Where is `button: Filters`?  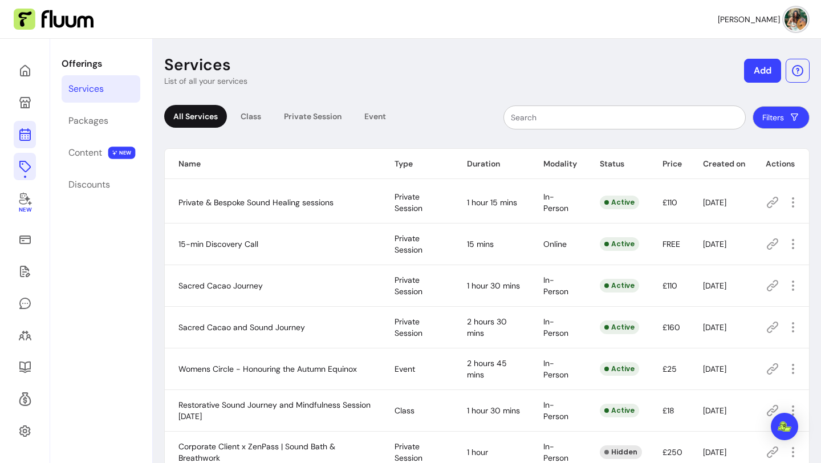 button: Filters is located at coordinates (781, 117).